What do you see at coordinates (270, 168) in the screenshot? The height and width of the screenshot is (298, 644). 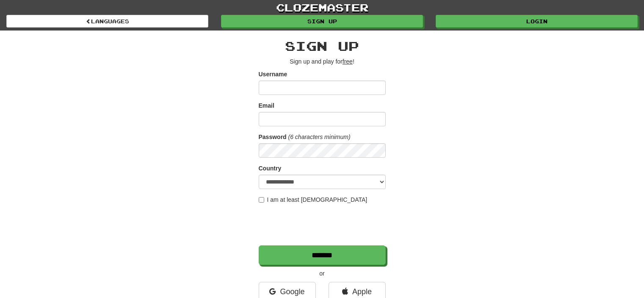 I see `label: Country` at bounding box center [270, 168].